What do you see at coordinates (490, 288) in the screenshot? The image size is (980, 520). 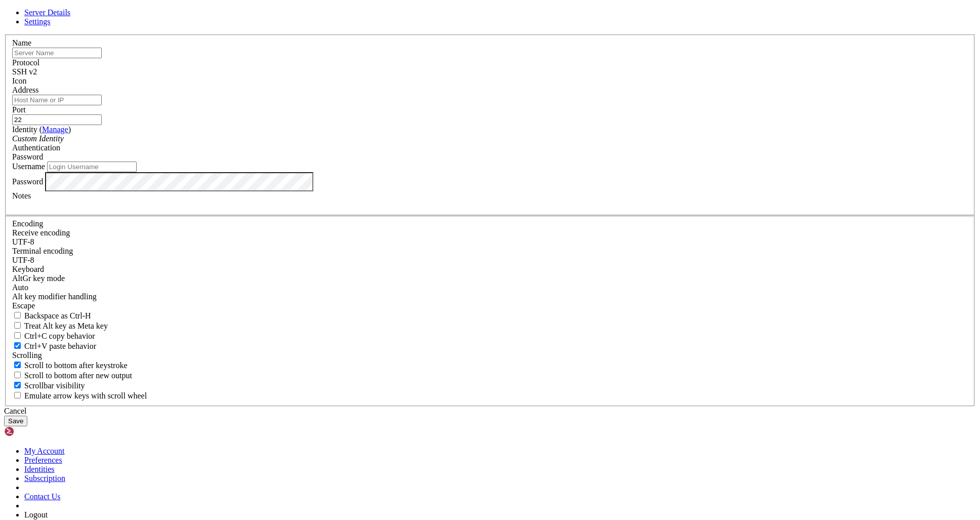 I see `div: Auto` at bounding box center [490, 288].